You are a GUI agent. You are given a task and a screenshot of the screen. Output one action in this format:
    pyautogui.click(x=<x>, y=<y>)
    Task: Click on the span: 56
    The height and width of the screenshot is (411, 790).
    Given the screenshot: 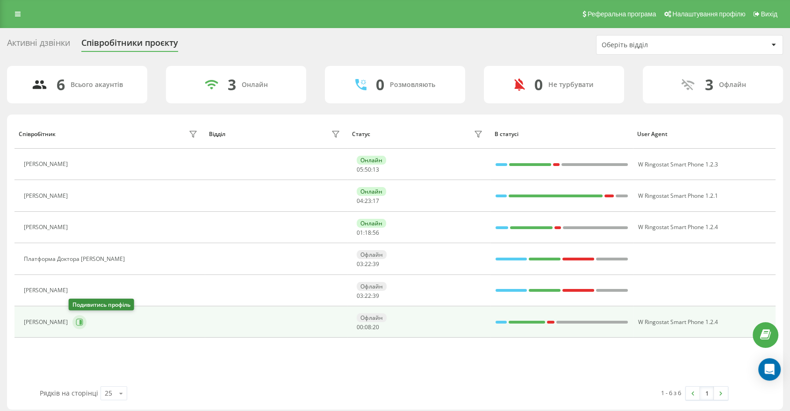 What is the action you would take?
    pyautogui.click(x=376, y=232)
    